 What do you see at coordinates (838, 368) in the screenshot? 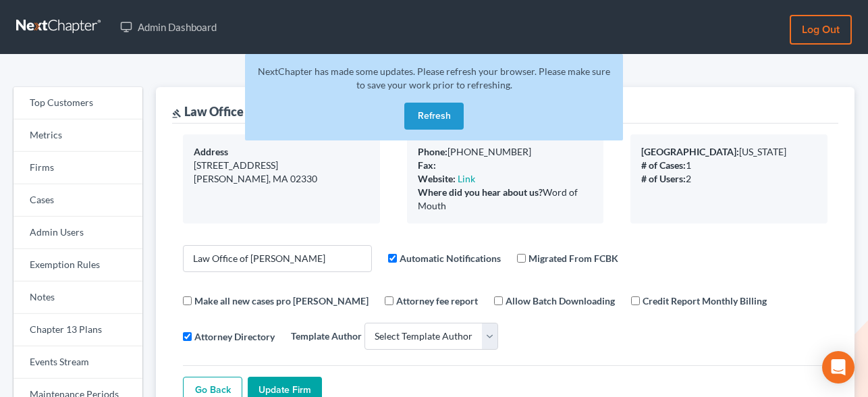
I see `div: Open Intercom Messenger` at bounding box center [838, 368].